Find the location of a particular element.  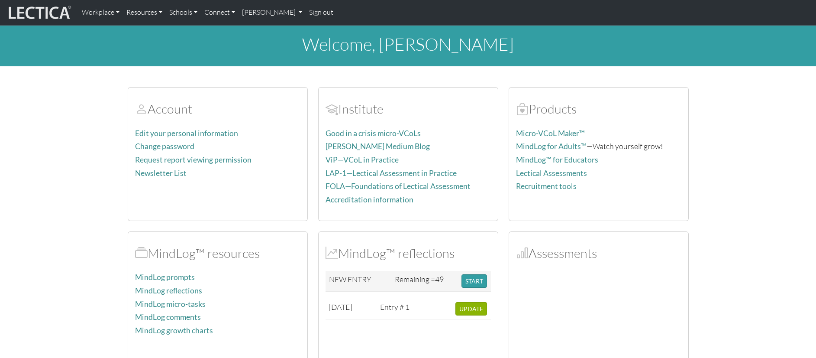

img: lecticalive is located at coordinates (39, 13).